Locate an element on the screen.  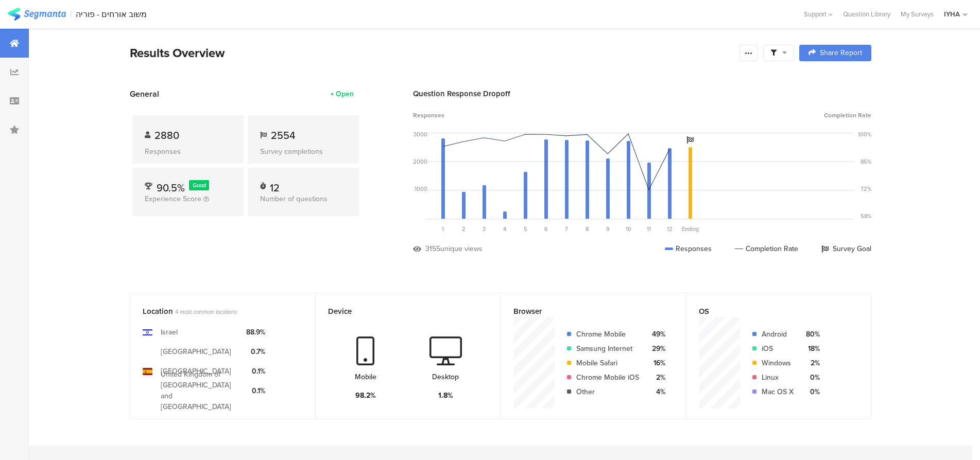
div: Question Response Dropoff is located at coordinates (642, 93).